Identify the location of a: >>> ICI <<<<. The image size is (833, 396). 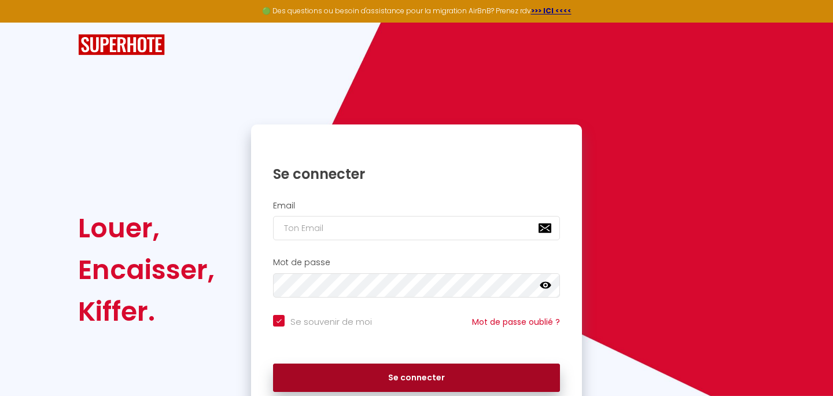
(551, 10).